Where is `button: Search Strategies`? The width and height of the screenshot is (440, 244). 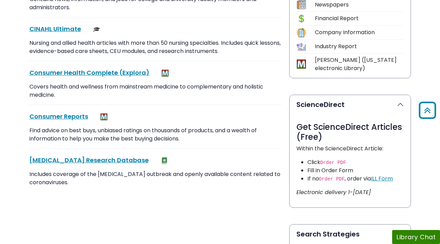 button: Search Strategies is located at coordinates (350, 234).